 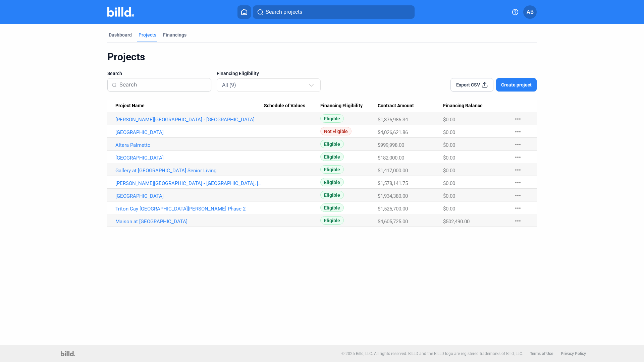 What do you see at coordinates (163, 85) in the screenshot?
I see `input: Search` at bounding box center [163, 85].